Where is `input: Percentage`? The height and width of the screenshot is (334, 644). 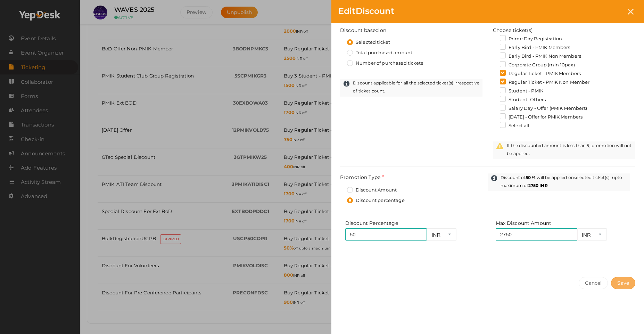
input: Percentage is located at coordinates (386, 234).